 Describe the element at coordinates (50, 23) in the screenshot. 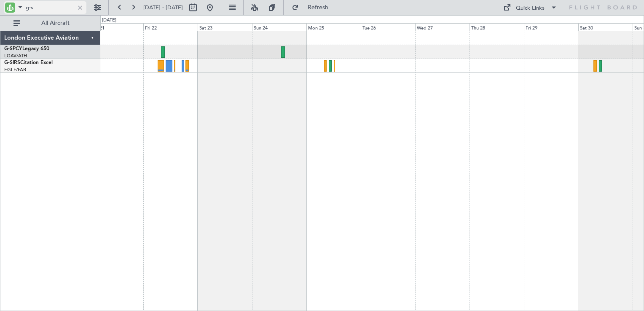

I see `button: All Aircraft` at that location.